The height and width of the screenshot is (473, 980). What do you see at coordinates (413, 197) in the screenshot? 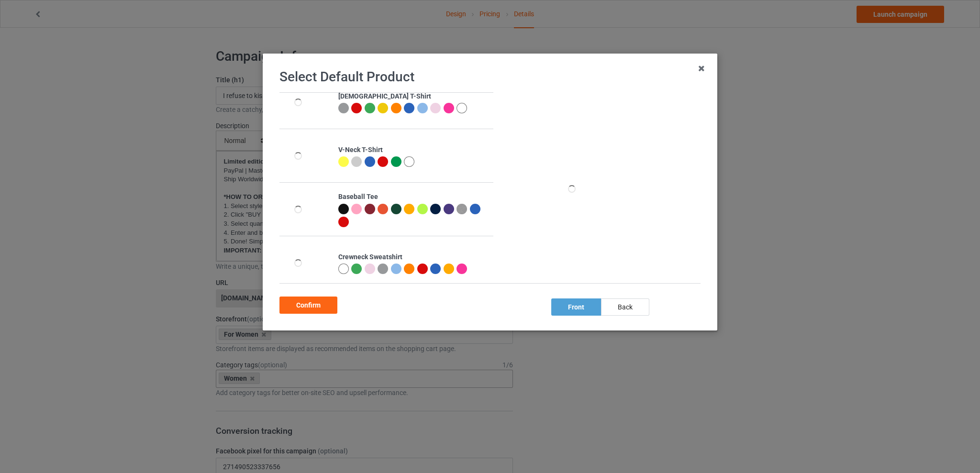
I see `div: Baseball Tee` at bounding box center [413, 197].